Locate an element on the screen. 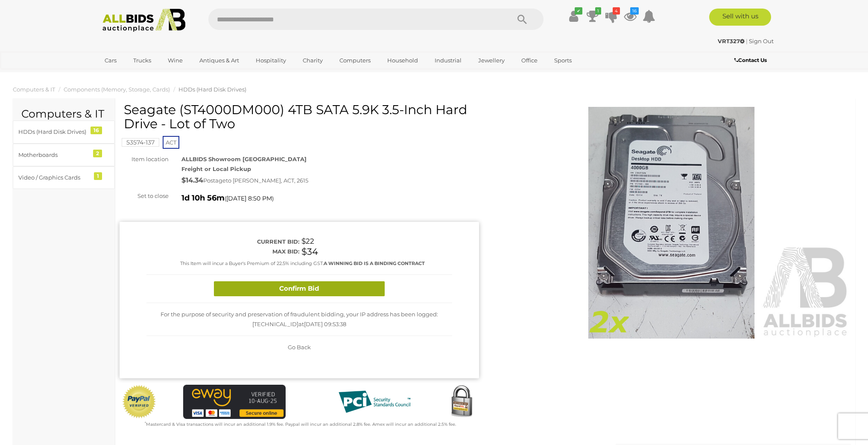 Image resolution: width=868 pixels, height=445 pixels. span: $22 is located at coordinates (308, 241).